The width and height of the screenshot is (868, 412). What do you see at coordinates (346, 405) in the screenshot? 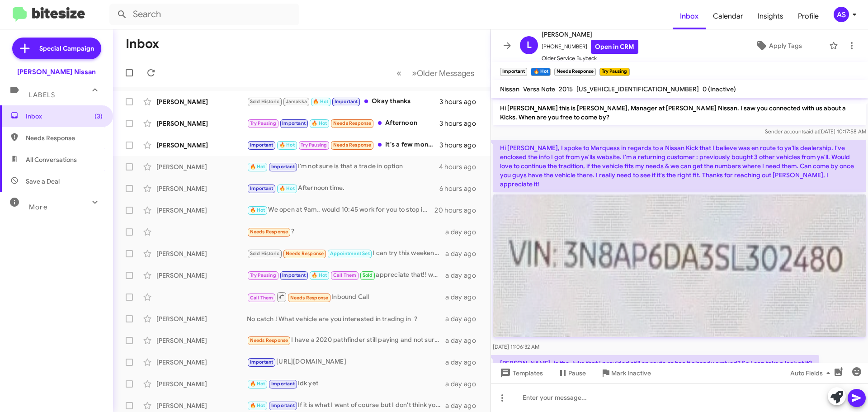
I see `div: If it is what I want of course but I don't think you have anything but here is a list 4 x 4, low ...` at bounding box center [346, 405].